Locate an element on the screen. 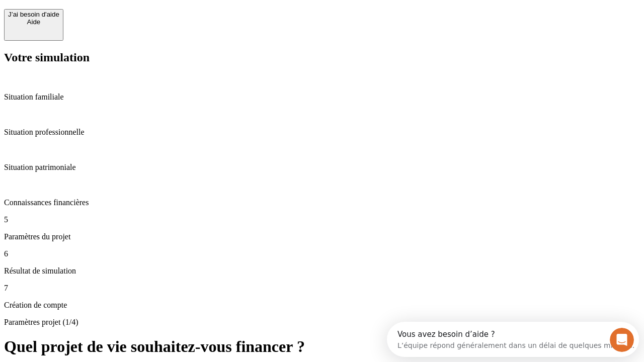  button: J’ai besoin d'aideAide is located at coordinates (34, 25).